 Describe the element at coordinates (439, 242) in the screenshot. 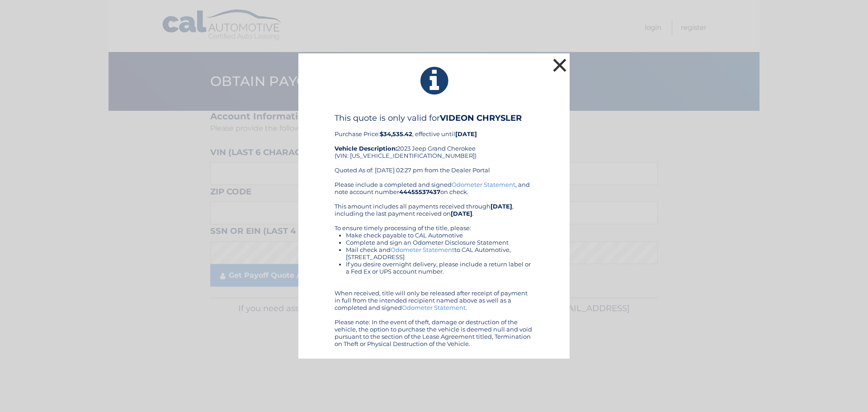

I see `li: Complete and sign an Odometer Disclosure Statement` at that location.